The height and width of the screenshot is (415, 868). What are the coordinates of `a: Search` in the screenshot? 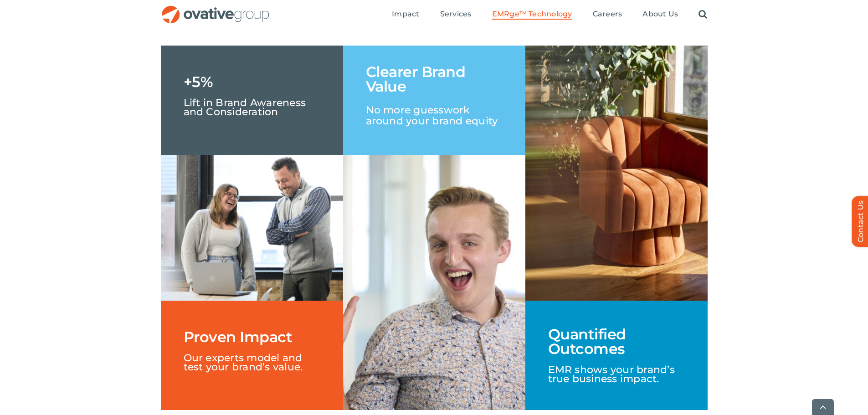 It's located at (702, 15).